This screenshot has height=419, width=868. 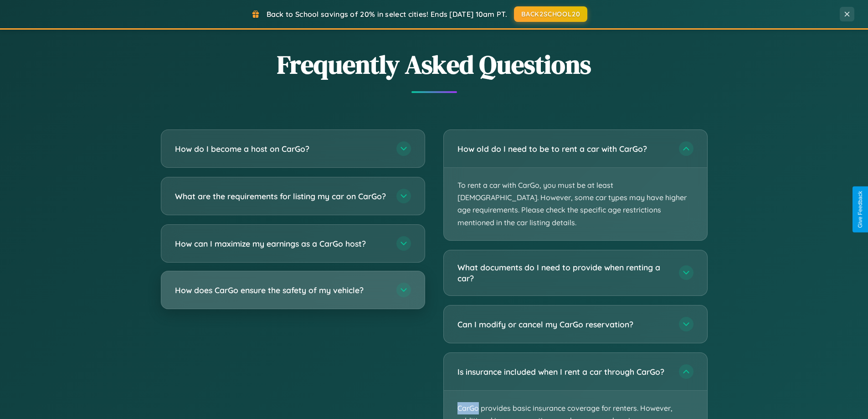 What do you see at coordinates (281, 196) in the screenshot?
I see `h3: What are the requirements for listing my car on CarGo?` at bounding box center [281, 196].